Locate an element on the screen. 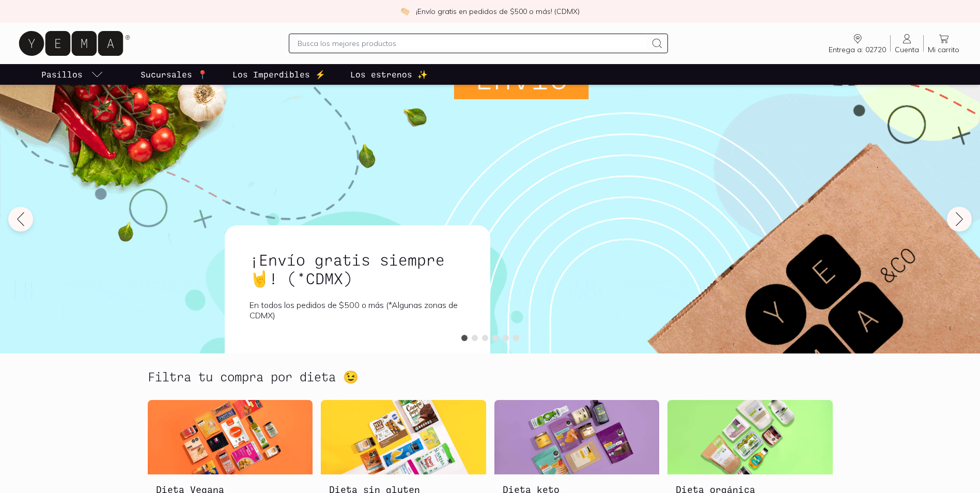  a: Entrega a: 02720 is located at coordinates (857, 44).